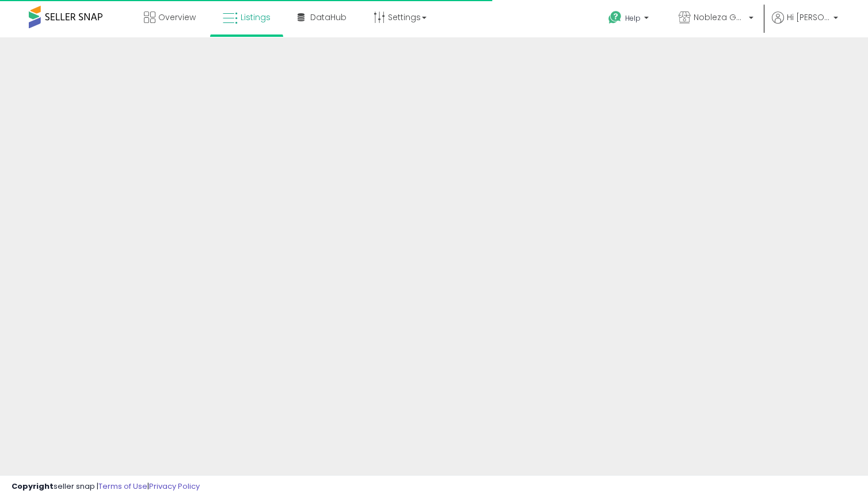 The width and height of the screenshot is (868, 498). Describe the element at coordinates (719, 17) in the screenshot. I see `span: Nobleza Goods` at that location.